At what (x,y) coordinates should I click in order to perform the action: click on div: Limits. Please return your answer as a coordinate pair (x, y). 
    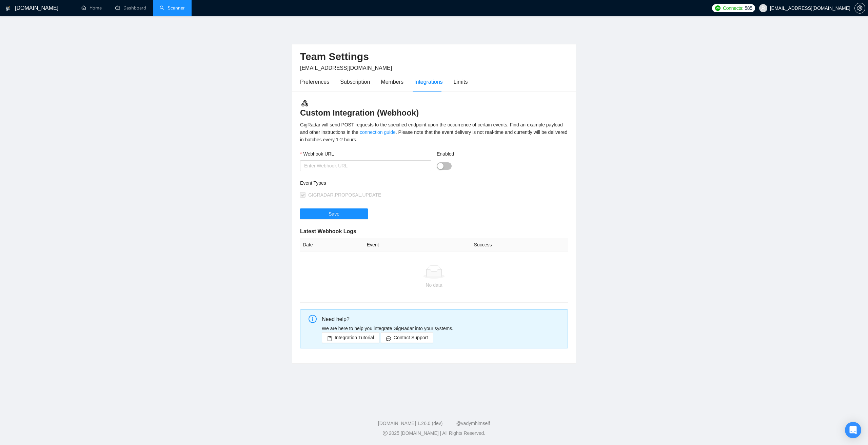
    Looking at the image, I should click on (461, 82).